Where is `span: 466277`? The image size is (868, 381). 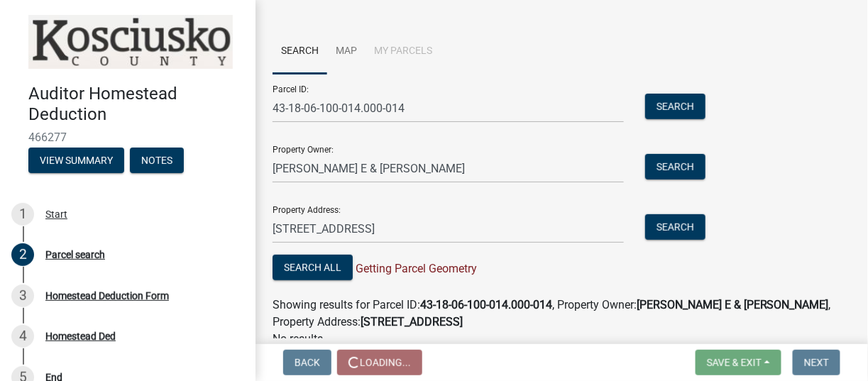
span: 466277 is located at coordinates (127, 137).